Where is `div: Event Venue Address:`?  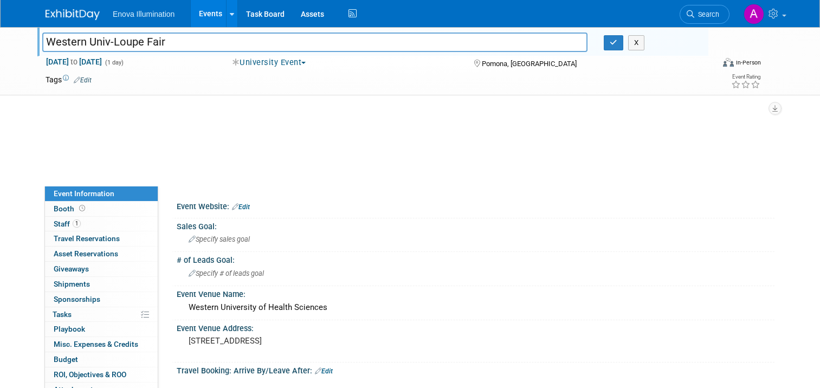
div: Event Venue Address: is located at coordinates (475, 327).